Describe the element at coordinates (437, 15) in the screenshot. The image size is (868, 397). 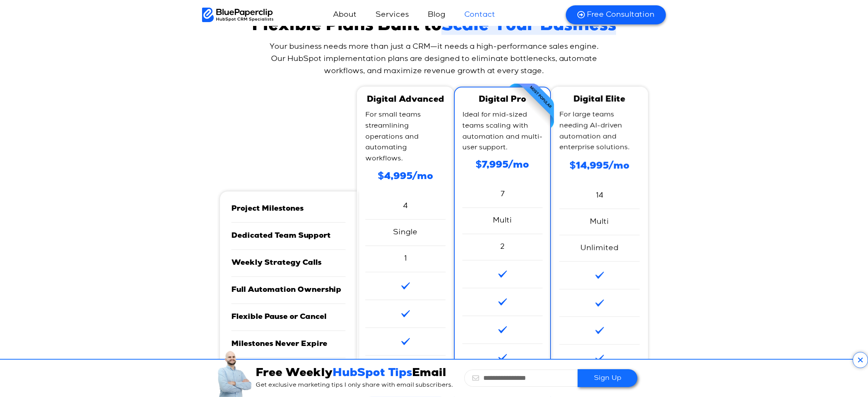
I see `a: Blog` at that location.